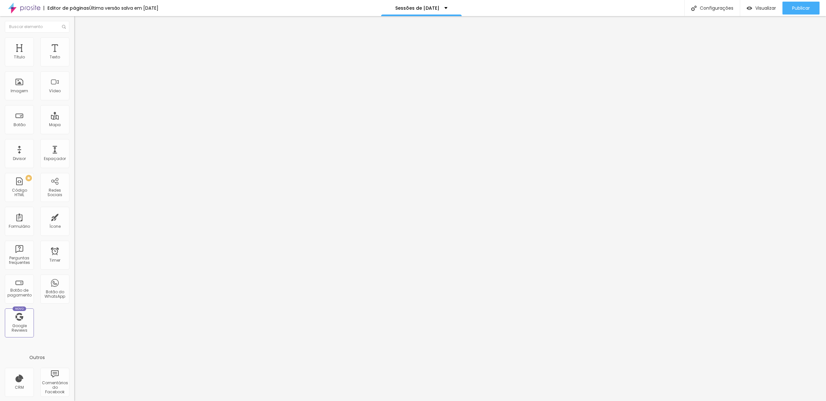  What do you see at coordinates (761, 8) in the screenshot?
I see `button: Visualizar` at bounding box center [761, 8].